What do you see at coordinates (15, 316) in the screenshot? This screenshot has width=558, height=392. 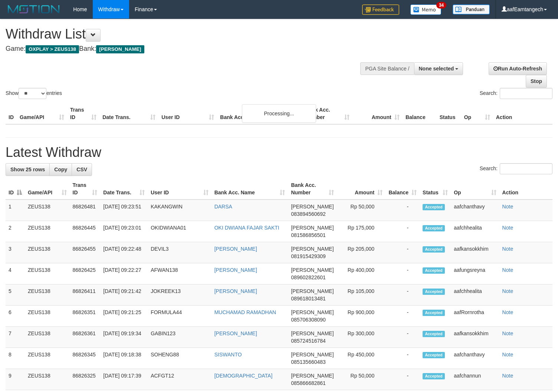 I see `td: 6` at bounding box center [15, 316].